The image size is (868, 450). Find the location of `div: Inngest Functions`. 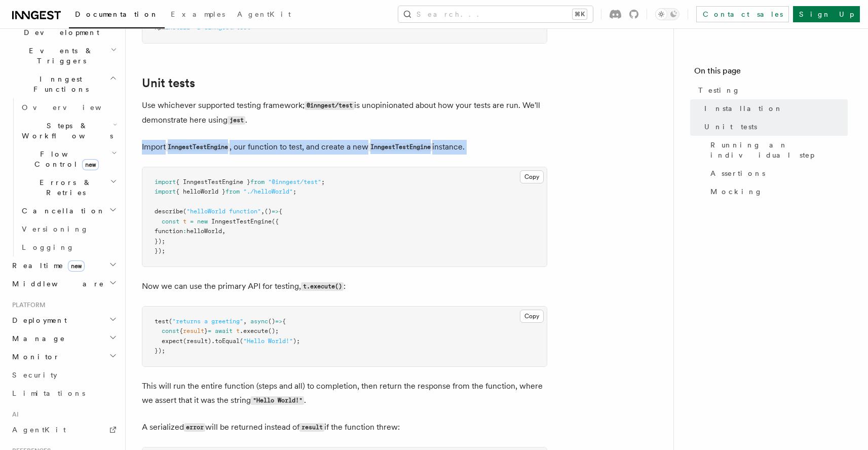

div: Inngest Functions is located at coordinates (63, 177).